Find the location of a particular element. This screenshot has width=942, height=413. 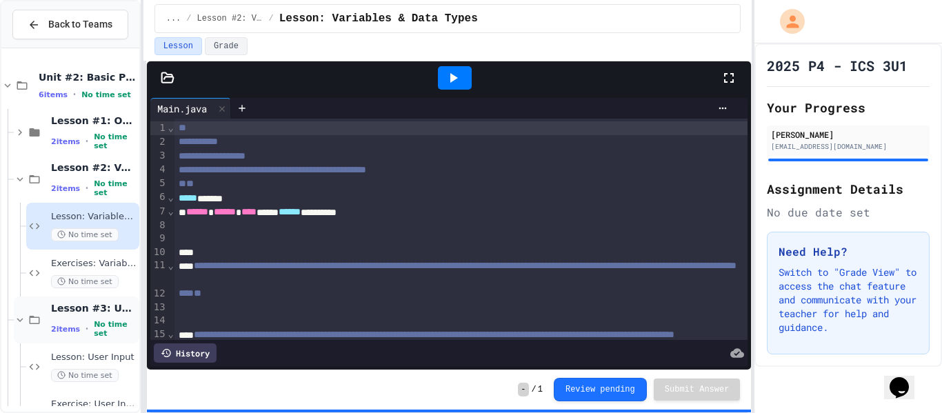

span: Exercise: User Input is located at coordinates (94, 404).